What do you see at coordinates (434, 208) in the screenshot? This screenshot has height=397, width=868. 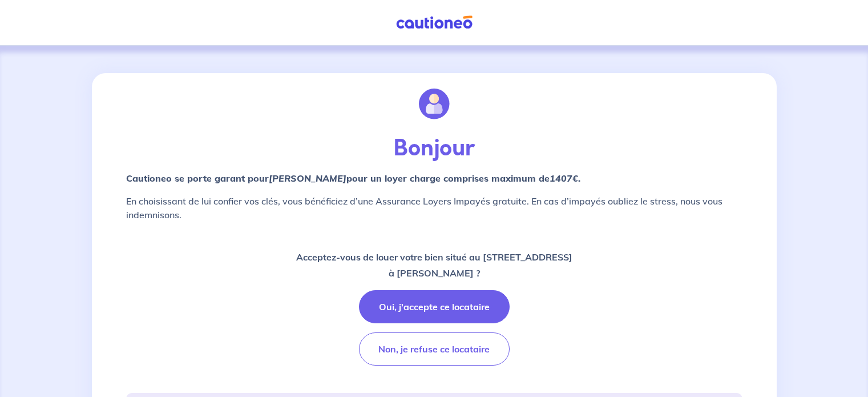 I see `p: En choisissant de lui confier vos clés, vous bénéficiez d’une Assurance Loyers Impayés gratuite. ...` at bounding box center [434, 208].